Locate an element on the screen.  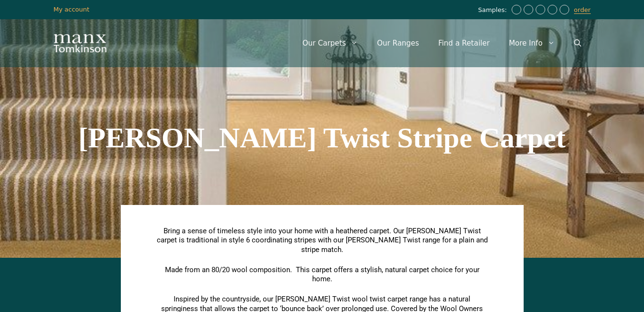
a: More Info is located at coordinates (532, 43).